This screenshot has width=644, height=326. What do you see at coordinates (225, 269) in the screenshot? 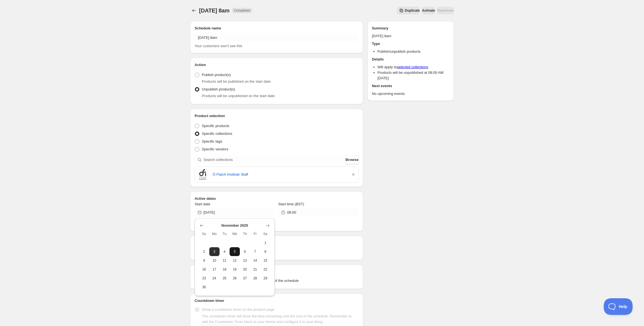
I see `button: Tuesday November 18 2025` at bounding box center [225, 269].